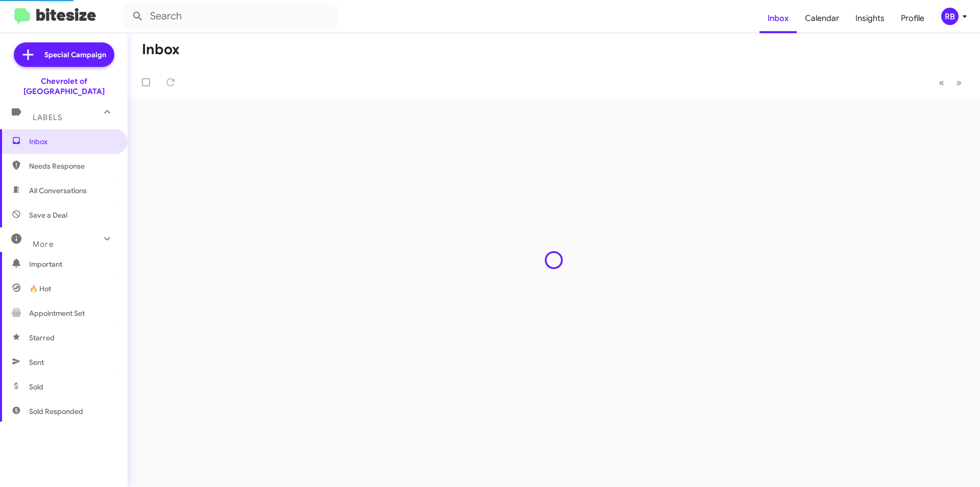 The height and width of the screenshot is (487, 980). What do you see at coordinates (950, 16) in the screenshot?
I see `button: RB` at bounding box center [950, 16].